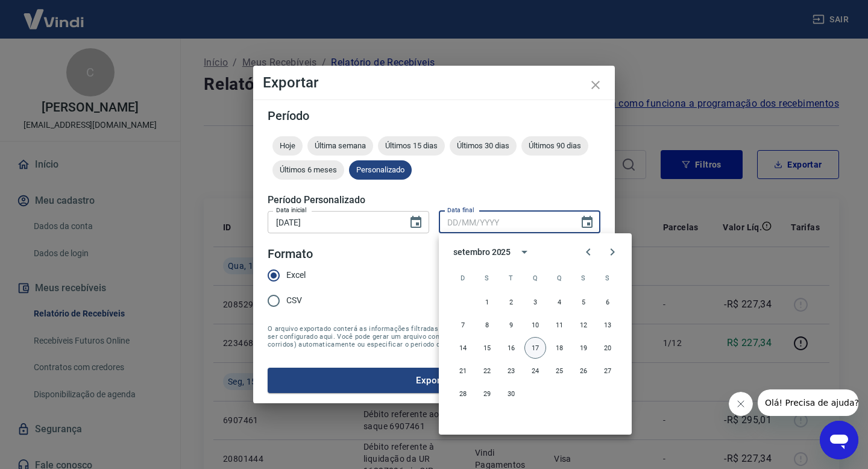 Image resolution: width=868 pixels, height=469 pixels. What do you see at coordinates (535, 325) in the screenshot?
I see `button: 10` at bounding box center [535, 325].